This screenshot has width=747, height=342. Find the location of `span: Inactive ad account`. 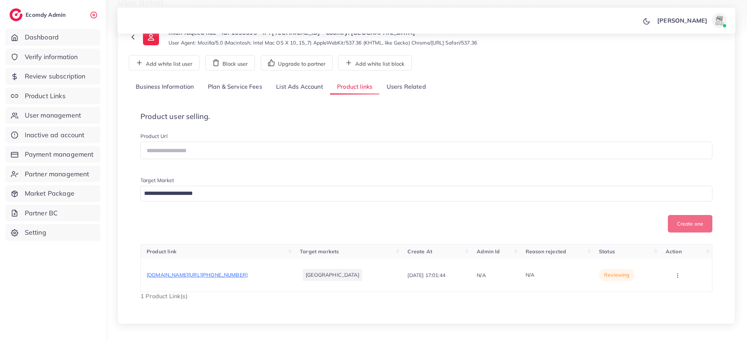

span: Inactive ad account is located at coordinates (55, 135).